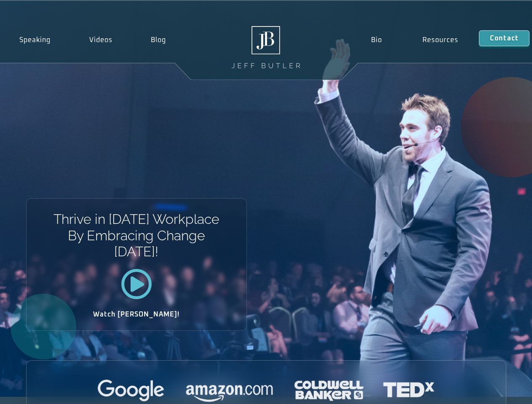 This screenshot has width=532, height=404. Describe the element at coordinates (504, 38) in the screenshot. I see `span: Contact` at that location.